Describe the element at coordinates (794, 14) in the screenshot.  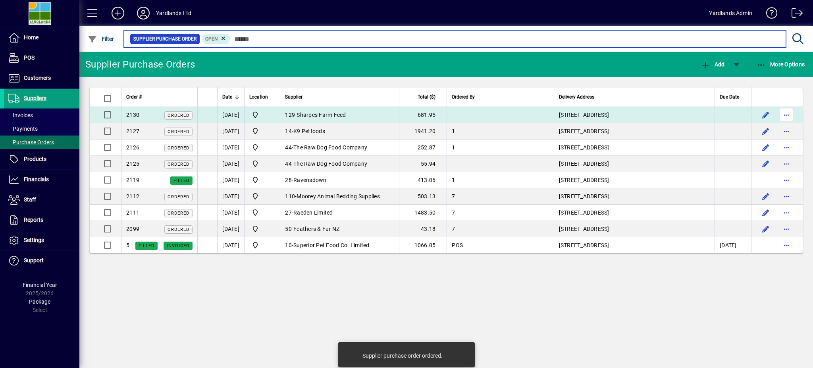
I see `a: Logout` at that location.